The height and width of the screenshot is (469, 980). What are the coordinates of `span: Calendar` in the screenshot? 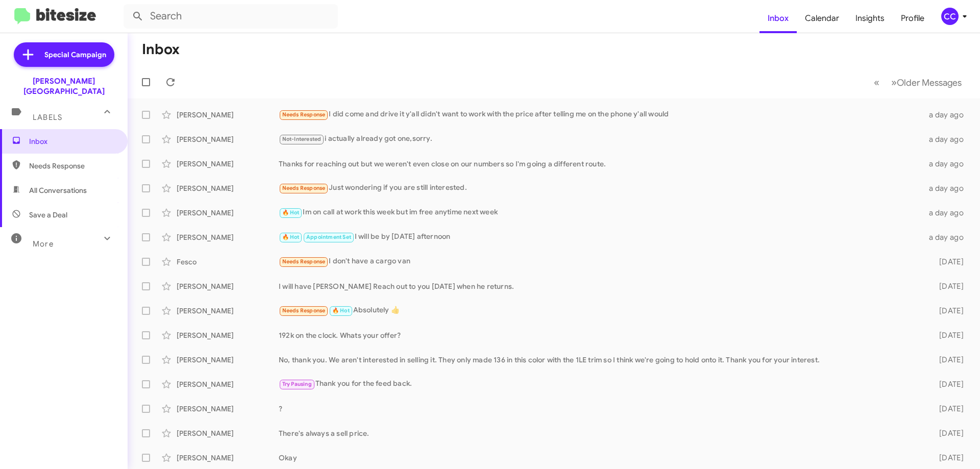 It's located at (822, 18).